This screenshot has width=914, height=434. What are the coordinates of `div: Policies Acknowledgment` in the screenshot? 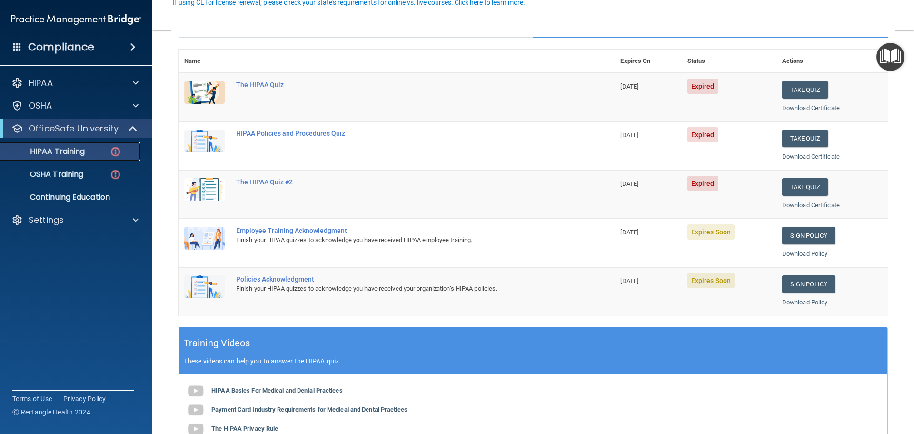 It's located at (401, 279).